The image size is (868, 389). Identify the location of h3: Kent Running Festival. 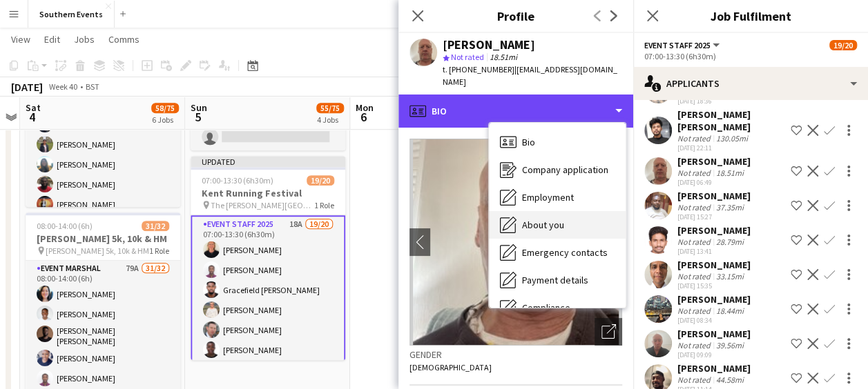
(268, 193).